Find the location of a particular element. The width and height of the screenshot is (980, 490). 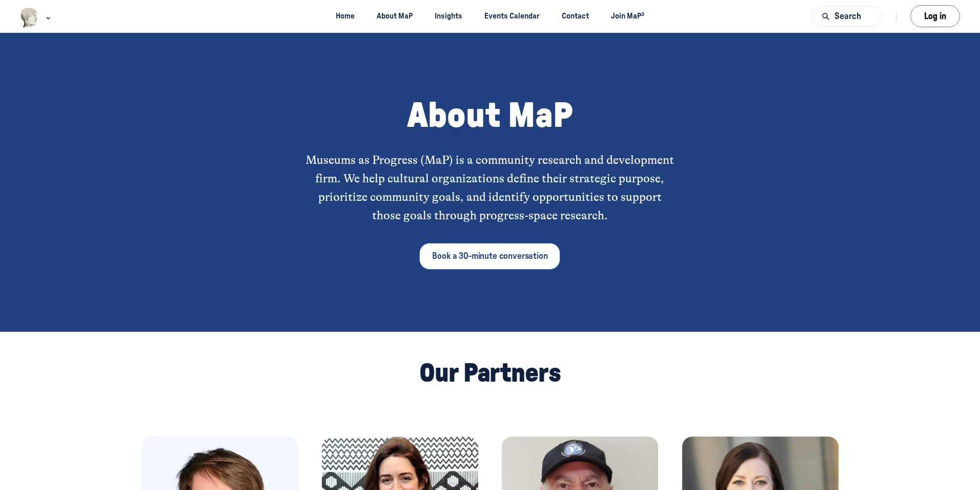

a: Insights is located at coordinates (448, 16).